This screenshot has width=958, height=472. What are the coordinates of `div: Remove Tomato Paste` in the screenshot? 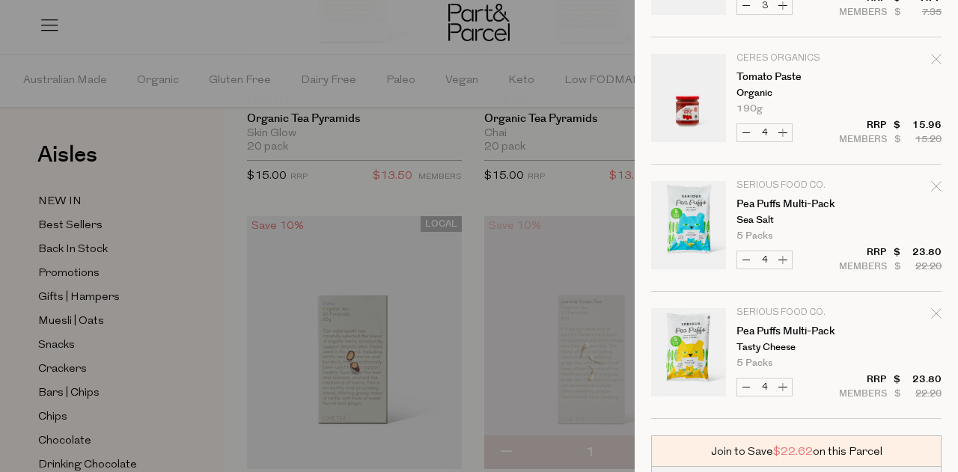 It's located at (936, 61).